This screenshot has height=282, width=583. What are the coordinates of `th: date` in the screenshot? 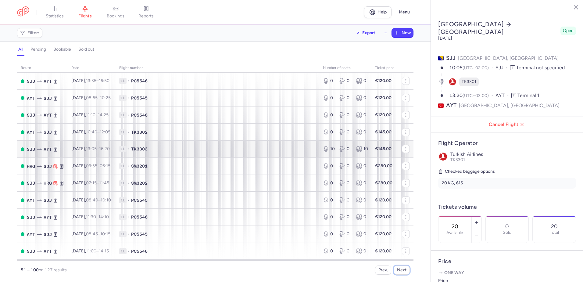 It's located at (92, 68).